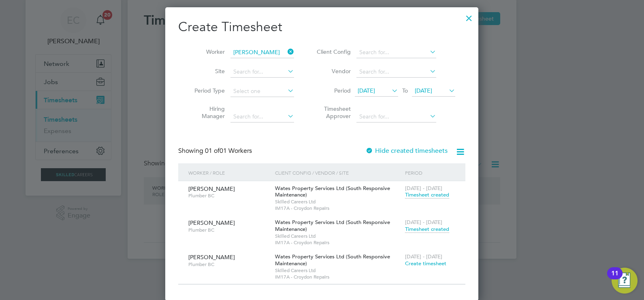 This screenshot has height=300, width=644. What do you see at coordinates (615, 279) in the screenshot?
I see `div: 11` at bounding box center [615, 279].